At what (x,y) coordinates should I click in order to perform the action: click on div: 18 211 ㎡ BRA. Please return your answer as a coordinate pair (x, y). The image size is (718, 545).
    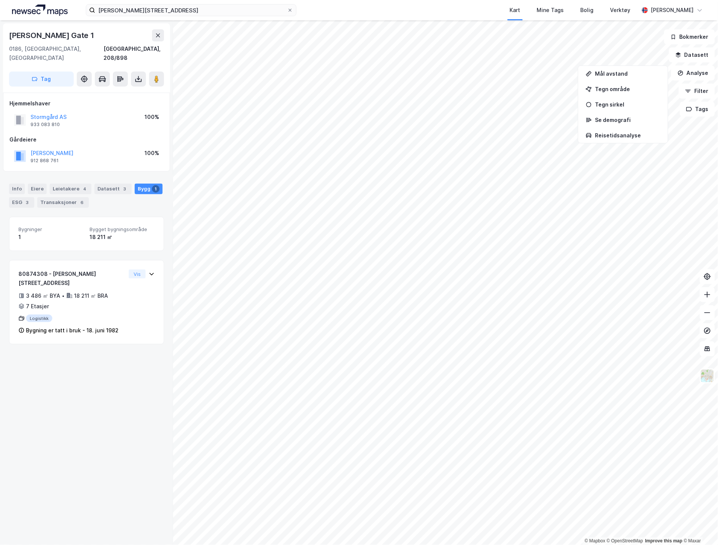
    Looking at the image, I should click on (91, 296).